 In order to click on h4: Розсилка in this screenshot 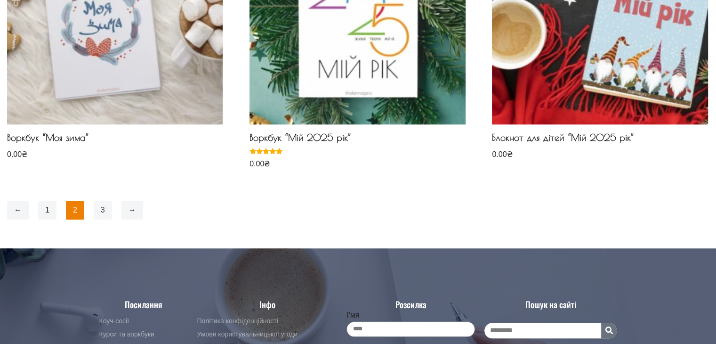, I will do `click(411, 304)`.